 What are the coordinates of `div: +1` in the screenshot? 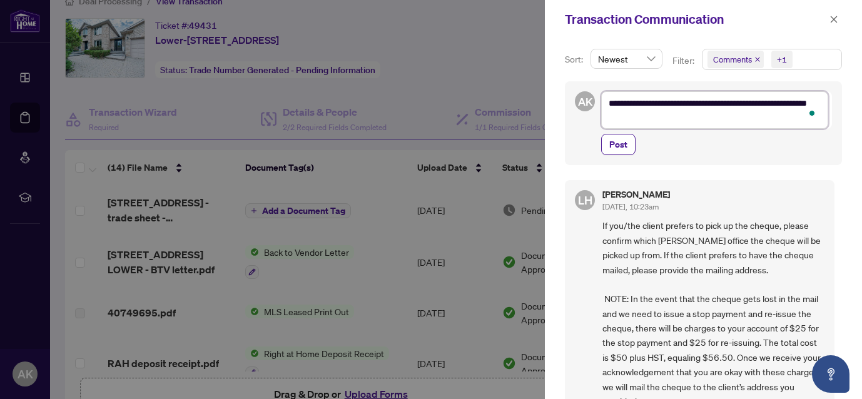 It's located at (782, 59).